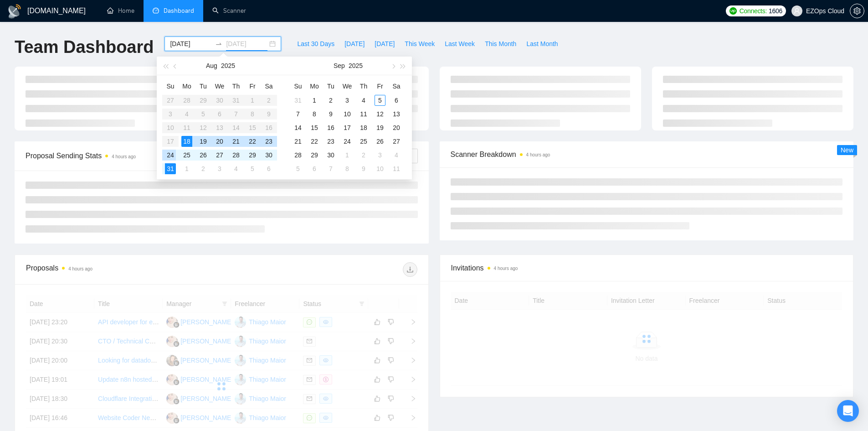 The width and height of the screenshot is (868, 431). I want to click on td: 2025-09-16, so click(331, 128).